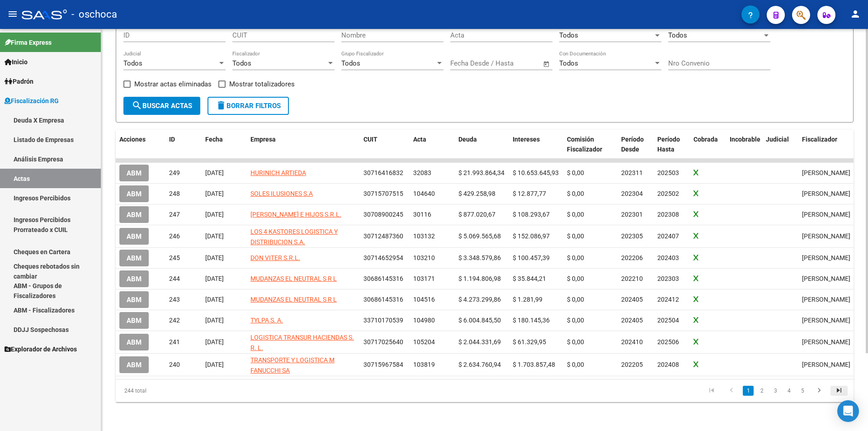  Describe the element at coordinates (162, 106) in the screenshot. I see `span: Buscar Actas` at that location.